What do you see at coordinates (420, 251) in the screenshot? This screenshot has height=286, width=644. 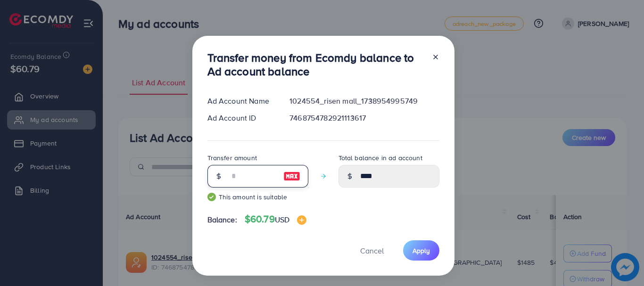 I see `span: Apply` at bounding box center [420, 251].